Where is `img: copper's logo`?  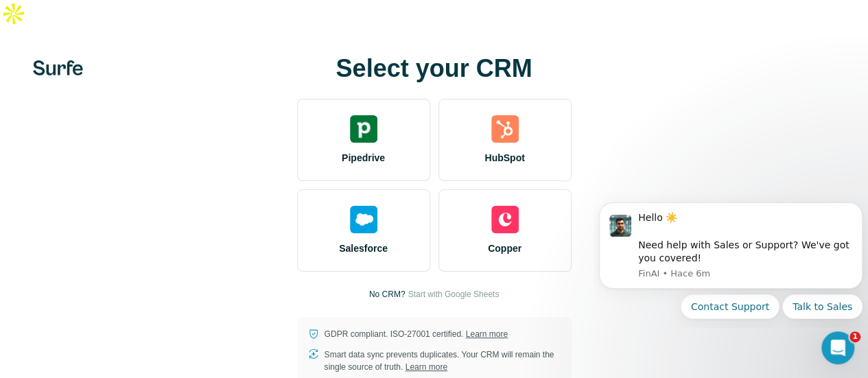 img: copper's logo is located at coordinates (505, 220).